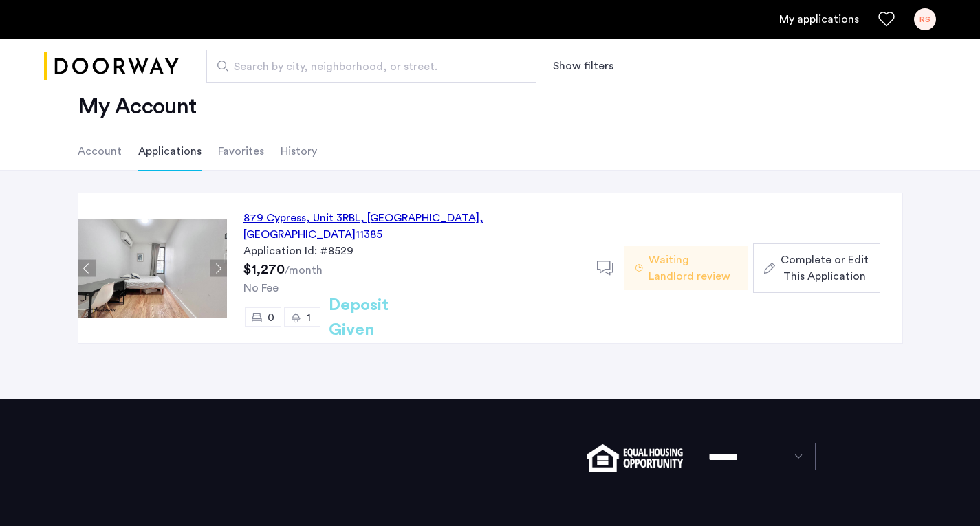 This screenshot has width=980, height=526. Describe the element at coordinates (886, 19) in the screenshot. I see `a: Favorites` at that location.